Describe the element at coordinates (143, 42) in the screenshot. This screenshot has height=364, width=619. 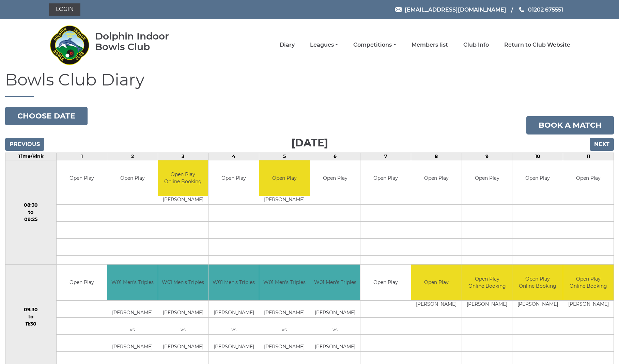
I see `div: Dolphin Indoor Bowls Club` at that location.